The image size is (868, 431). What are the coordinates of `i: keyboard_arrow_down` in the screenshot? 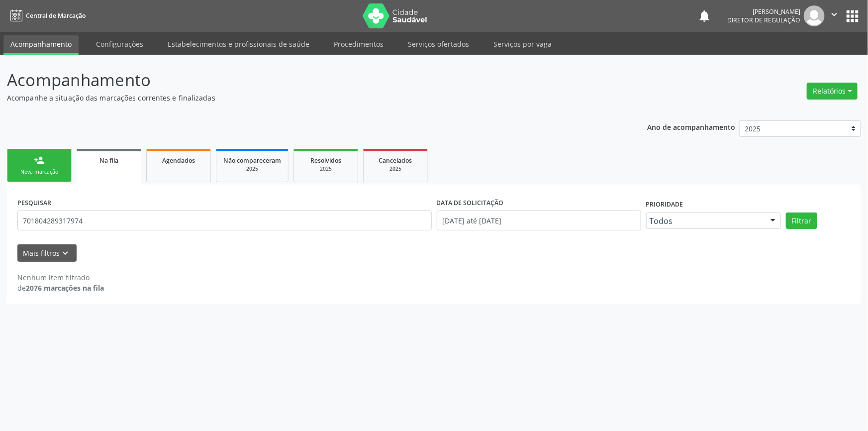 It's located at (65, 254).